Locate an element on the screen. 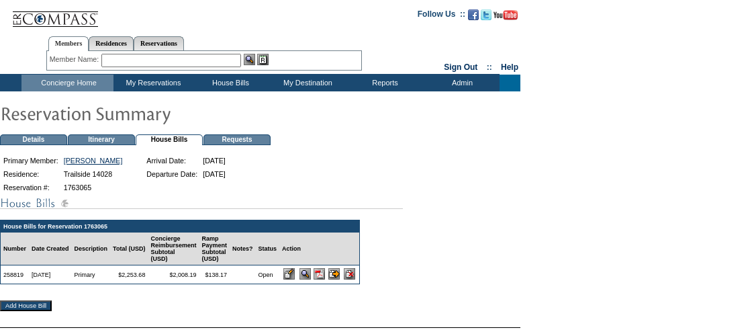 The image size is (750, 332). div: Member Name: is located at coordinates (75, 59).